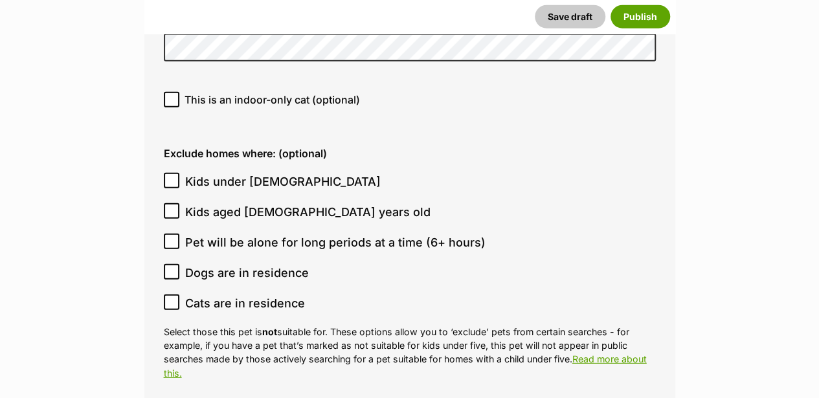 The image size is (819, 398). Describe the element at coordinates (410, 352) in the screenshot. I see `p: Select those this pet is suitable for. These options allow you to ‘exclude’ pets from certain sea...` at that location.